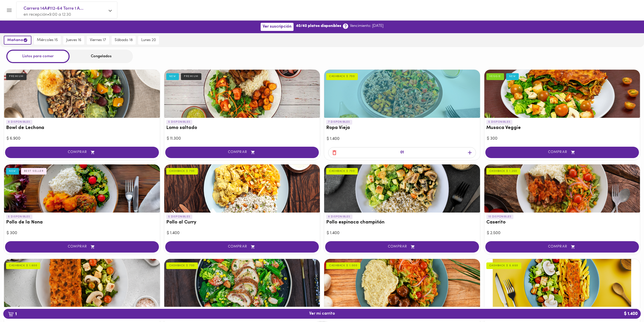 The width and height of the screenshot is (644, 322). I want to click on b: 1, so click(12, 314).